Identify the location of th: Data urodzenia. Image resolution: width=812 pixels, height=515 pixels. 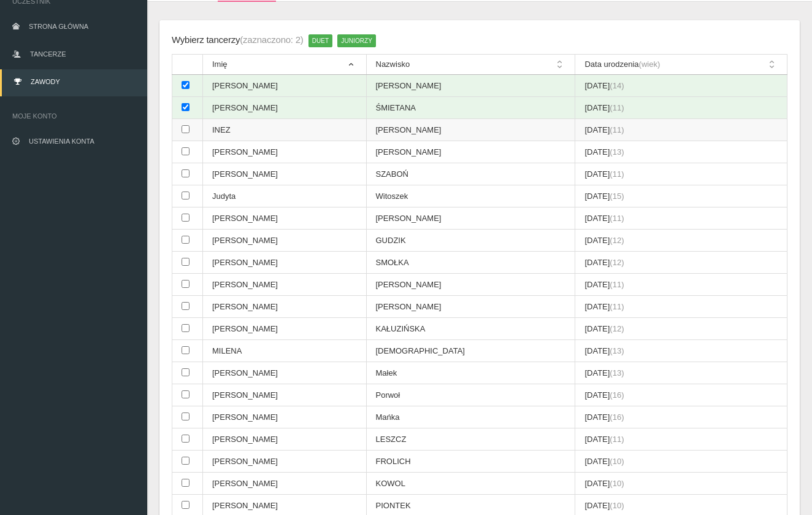
(681, 65).